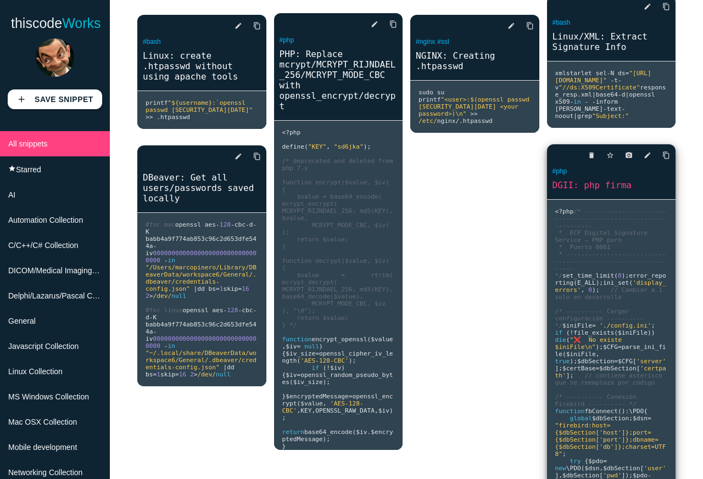 Image resolution: width=703 pixels, height=479 pixels. Describe the element at coordinates (597, 401) in the screenshot. I see `span: /* ---------- Conexión Firebird ---------- */` at that location.